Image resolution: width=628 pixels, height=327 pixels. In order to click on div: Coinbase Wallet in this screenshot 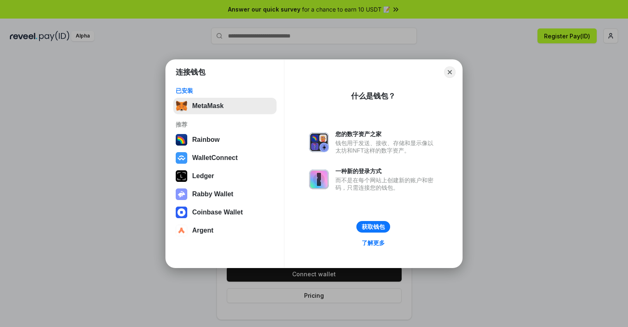, I will do `click(217, 212)`.